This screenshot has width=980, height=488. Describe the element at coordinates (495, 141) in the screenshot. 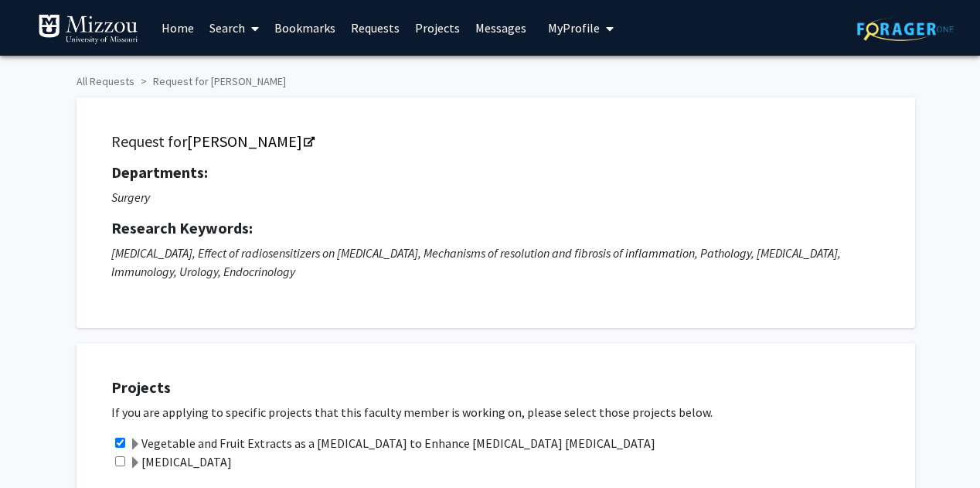

I see `h5: Request for` at that location.